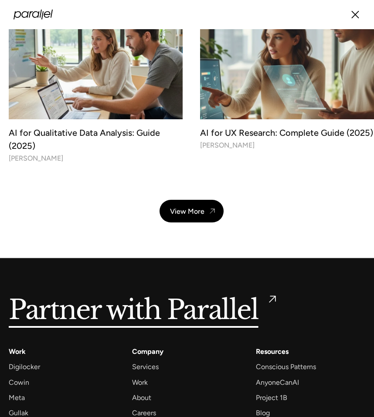  Describe the element at coordinates (19, 382) in the screenshot. I see `div: Cowin` at that location.